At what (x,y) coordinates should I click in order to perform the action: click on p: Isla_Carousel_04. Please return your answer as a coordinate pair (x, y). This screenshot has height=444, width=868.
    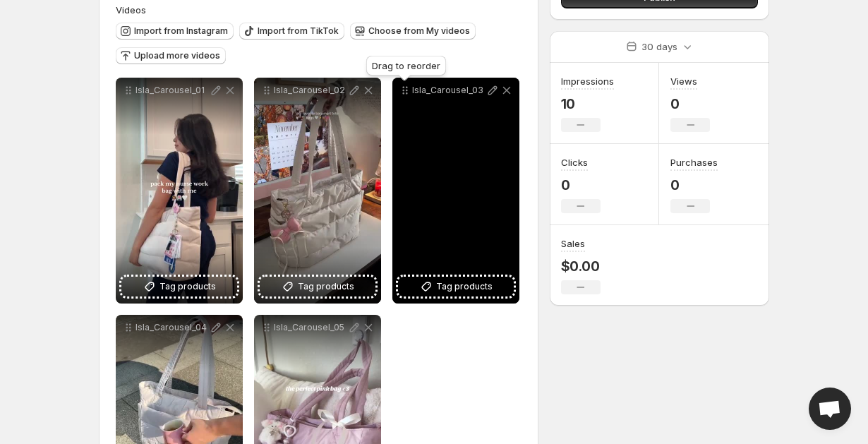
    Looking at the image, I should click on (172, 328).